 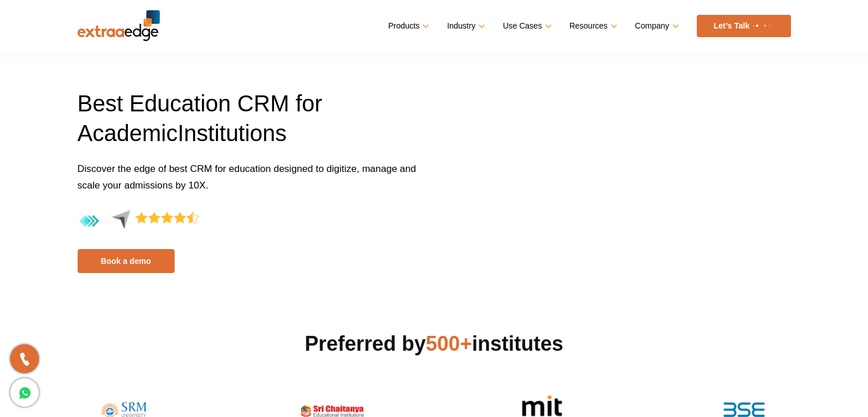 What do you see at coordinates (656, 26) in the screenshot?
I see `a: Company` at bounding box center [656, 26].